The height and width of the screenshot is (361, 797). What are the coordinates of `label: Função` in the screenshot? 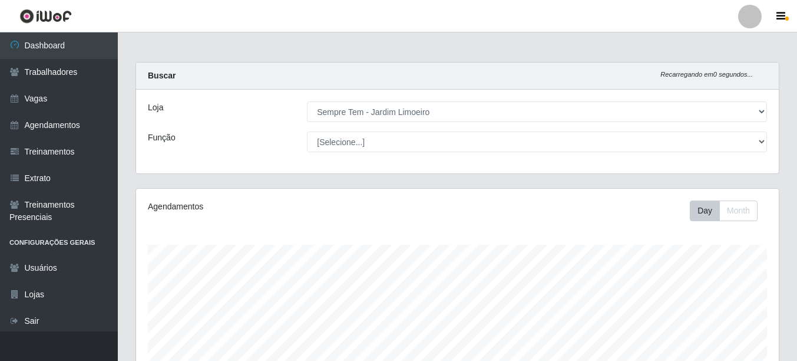 It's located at (161, 137).